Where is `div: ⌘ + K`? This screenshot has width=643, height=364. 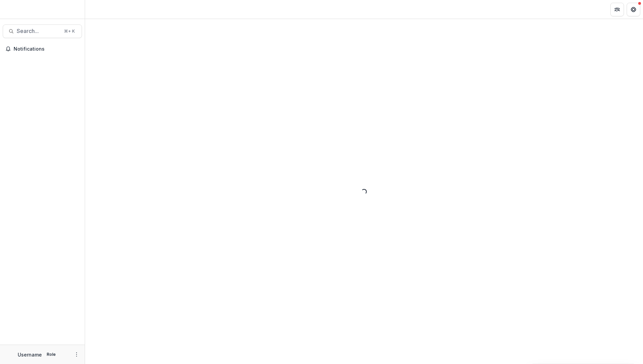
div: ⌘ + K is located at coordinates (69, 31).